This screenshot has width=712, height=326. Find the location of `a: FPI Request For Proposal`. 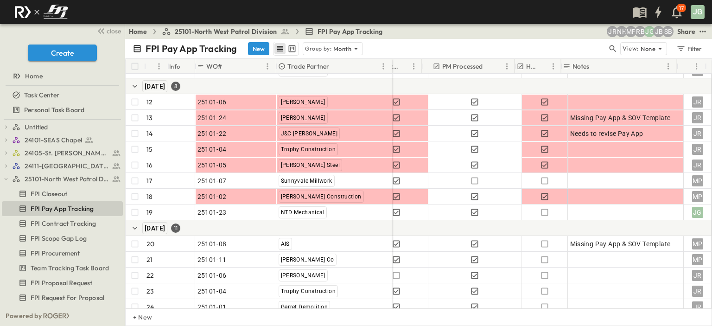

a: FPI Request For Proposal is located at coordinates (61, 297).